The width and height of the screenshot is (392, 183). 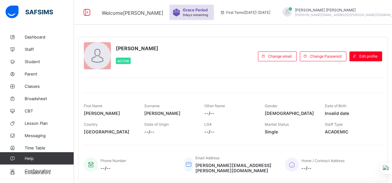 What do you see at coordinates (334, 124) in the screenshot?
I see `span: Staff Type` at bounding box center [334, 124].